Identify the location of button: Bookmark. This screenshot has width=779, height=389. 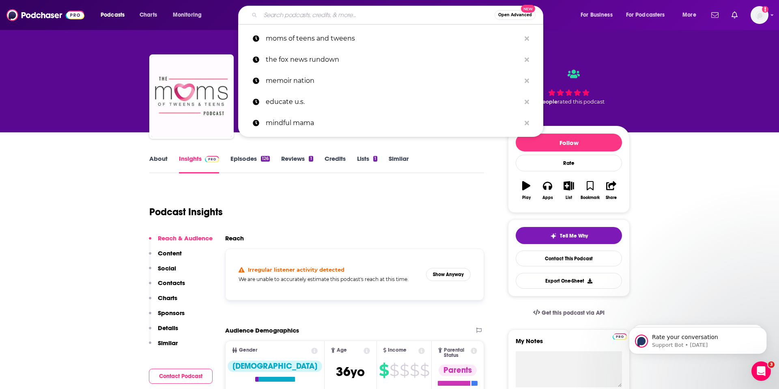
(590, 190).